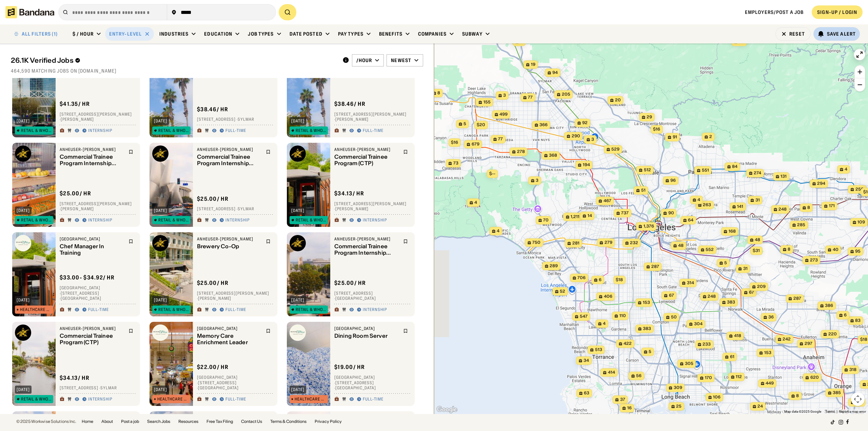 The height and width of the screenshot is (431, 868). Describe the element at coordinates (611, 372) in the screenshot. I see `span: 414` at that location.